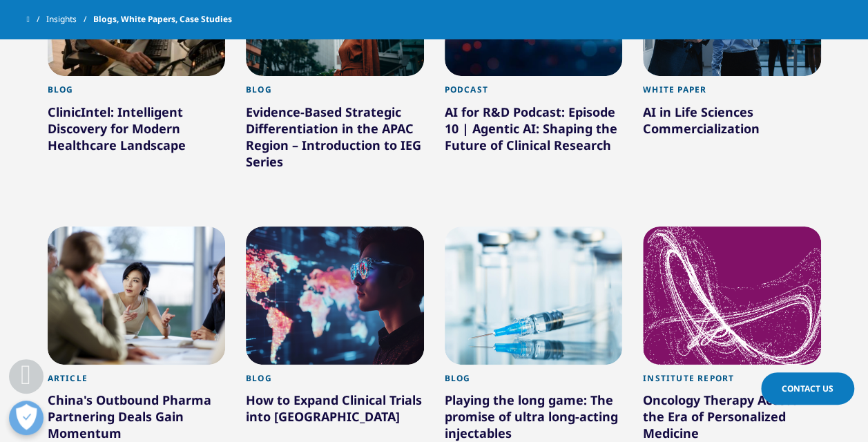 The width and height of the screenshot is (868, 442). What do you see at coordinates (808, 388) in the screenshot?
I see `span: Contact Us` at bounding box center [808, 388].